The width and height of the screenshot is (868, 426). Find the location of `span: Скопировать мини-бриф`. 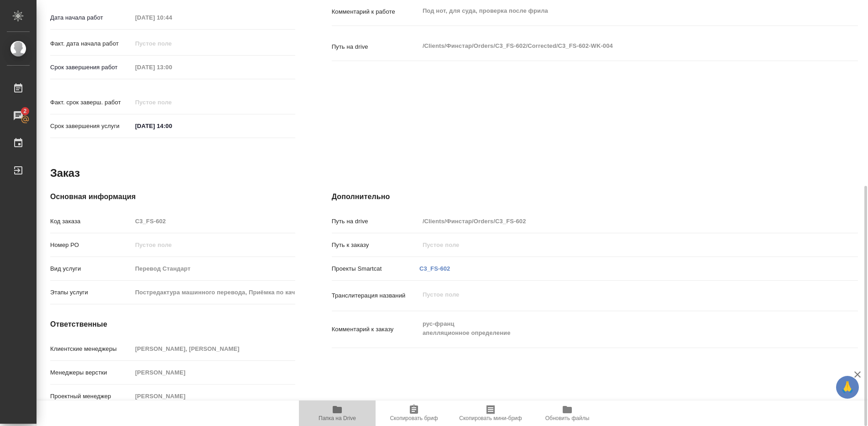

span: Скопировать мини-бриф is located at coordinates (490, 418).